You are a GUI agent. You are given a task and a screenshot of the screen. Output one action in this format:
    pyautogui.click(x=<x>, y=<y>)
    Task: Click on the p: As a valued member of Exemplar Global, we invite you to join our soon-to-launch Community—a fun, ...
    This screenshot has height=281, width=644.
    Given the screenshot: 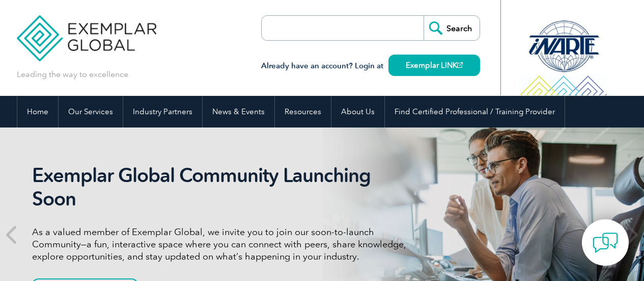 What is the action you would take?
    pyautogui.click(x=223, y=244)
    